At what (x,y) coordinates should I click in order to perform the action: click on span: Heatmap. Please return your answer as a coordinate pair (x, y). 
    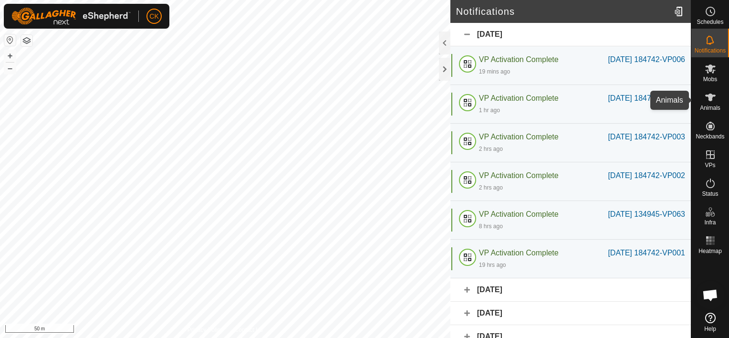
    Looking at the image, I should click on (710, 251).